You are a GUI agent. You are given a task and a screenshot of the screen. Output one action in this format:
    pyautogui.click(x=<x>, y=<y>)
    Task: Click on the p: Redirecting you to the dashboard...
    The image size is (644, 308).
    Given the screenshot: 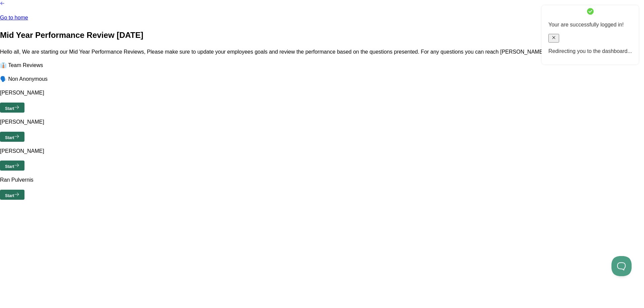 What is the action you would take?
    pyautogui.click(x=590, y=51)
    